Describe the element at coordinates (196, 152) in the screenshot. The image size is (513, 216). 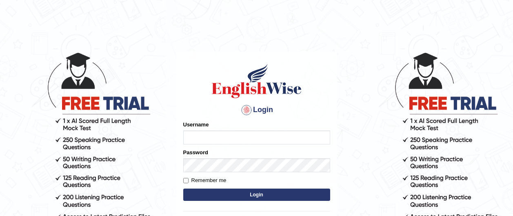
I see `label: Password` at that location.